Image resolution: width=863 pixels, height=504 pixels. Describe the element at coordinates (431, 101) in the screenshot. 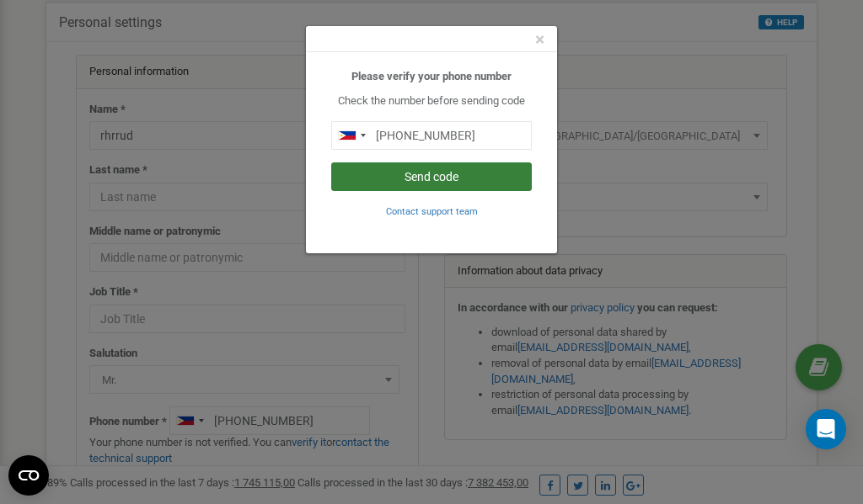

I see `p: Check the number before sending code` at that location.